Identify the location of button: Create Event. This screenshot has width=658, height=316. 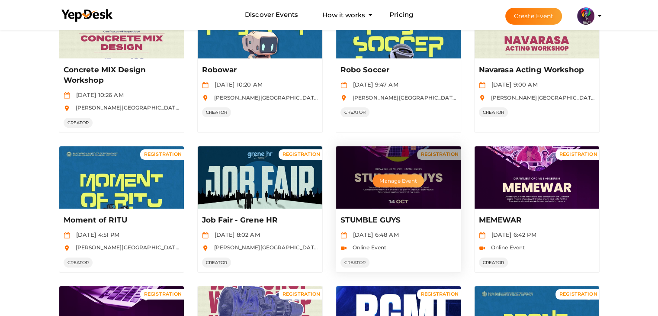
(534, 16).